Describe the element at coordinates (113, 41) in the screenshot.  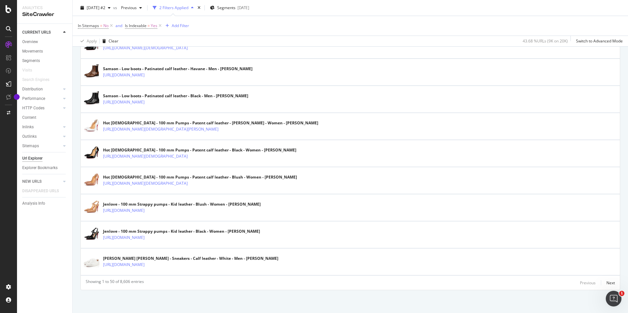
I see `div: Clear` at that location.